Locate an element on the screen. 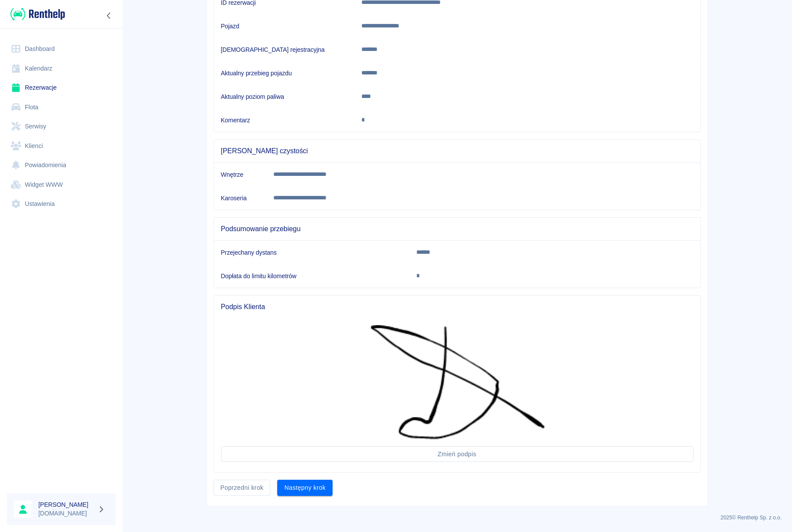  a: Renthelp logo is located at coordinates (36, 14).